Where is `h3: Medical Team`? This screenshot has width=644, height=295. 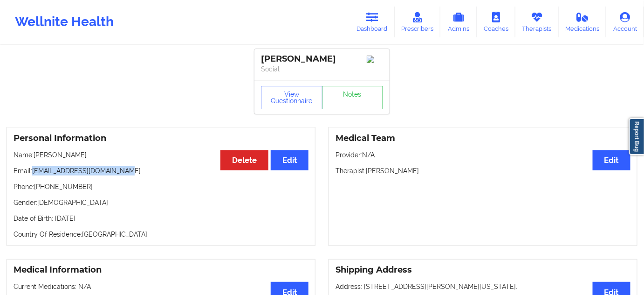 h3: Medical Team is located at coordinates (483, 138).